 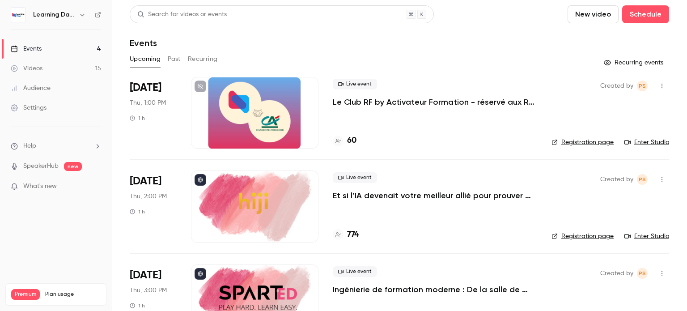 What do you see at coordinates (203, 59) in the screenshot?
I see `button: Recurring` at bounding box center [203, 59].